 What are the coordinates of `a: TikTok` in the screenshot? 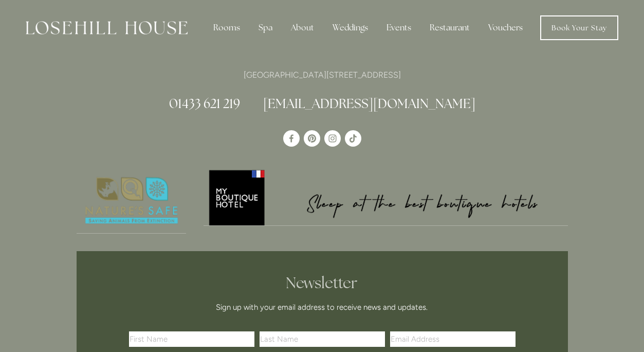 It's located at (353, 138).